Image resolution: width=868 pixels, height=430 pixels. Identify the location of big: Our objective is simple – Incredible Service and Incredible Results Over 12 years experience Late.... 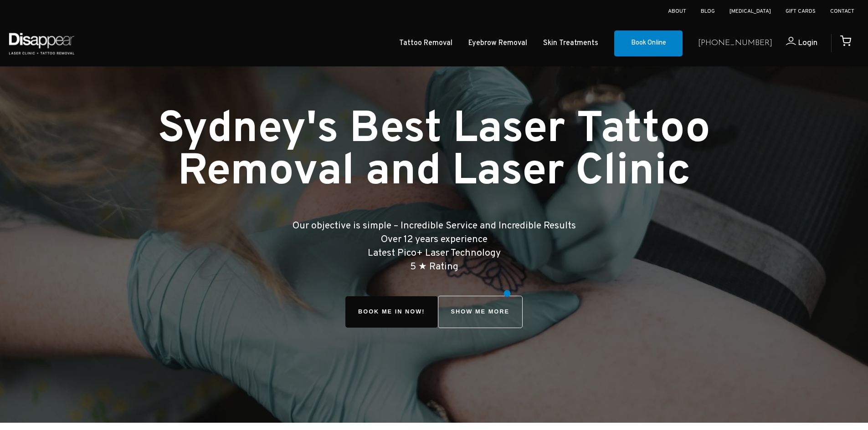
(434, 246).